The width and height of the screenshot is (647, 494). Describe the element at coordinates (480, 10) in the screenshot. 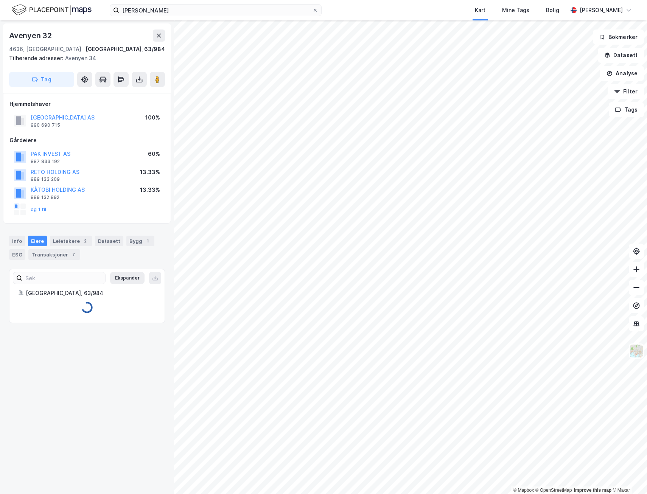

I see `div: Kart` at that location.